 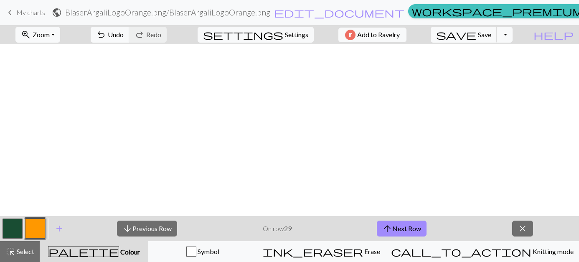 I want to click on span: ink_eraser, so click(x=313, y=252).